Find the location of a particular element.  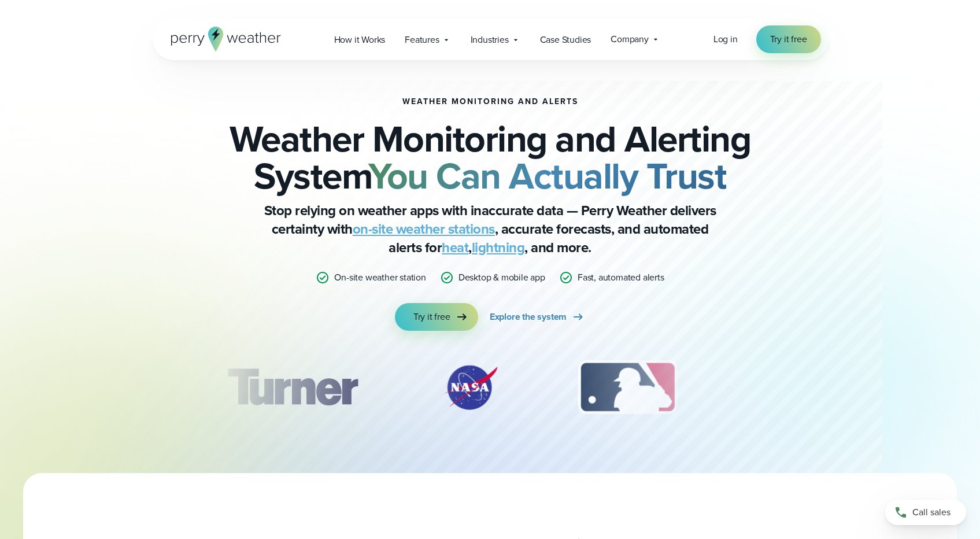

span: Company is located at coordinates (629, 40).